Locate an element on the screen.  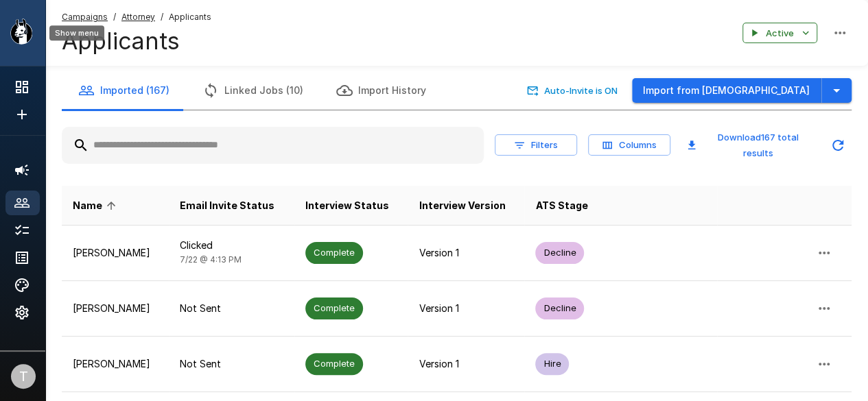
button: Filters is located at coordinates (536, 145).